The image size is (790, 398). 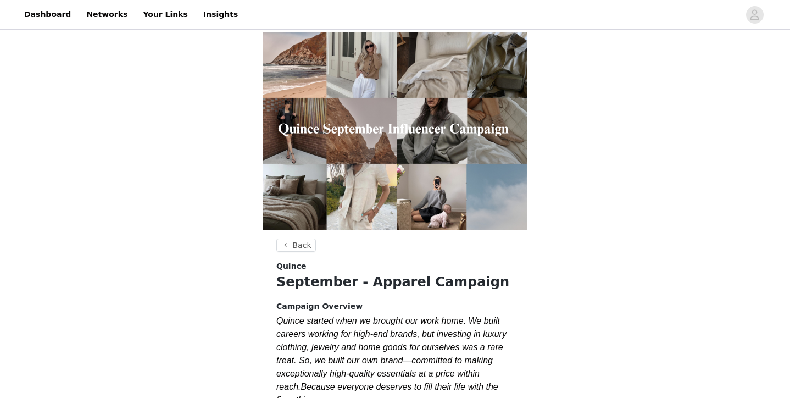 I want to click on button: Back, so click(x=296, y=245).